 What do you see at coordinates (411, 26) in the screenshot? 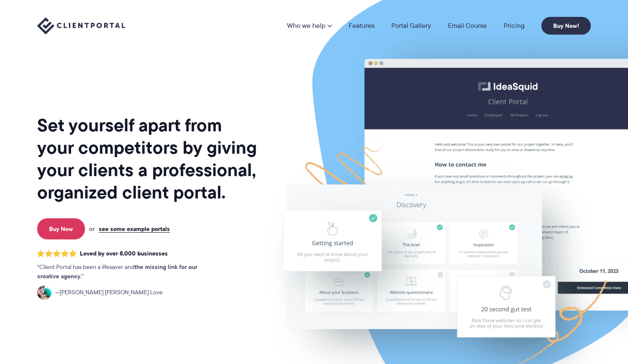
I see `a: Portal Gallery` at bounding box center [411, 26].